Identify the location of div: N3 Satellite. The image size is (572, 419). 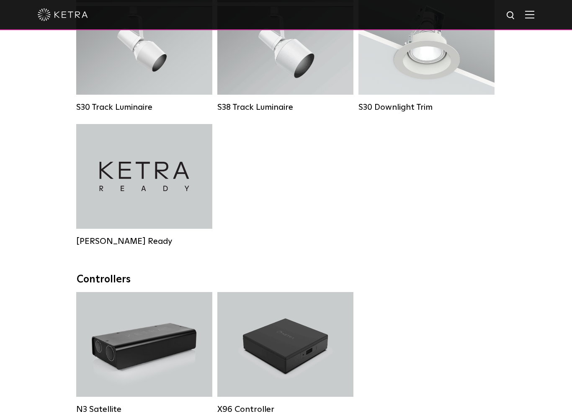
(144, 409).